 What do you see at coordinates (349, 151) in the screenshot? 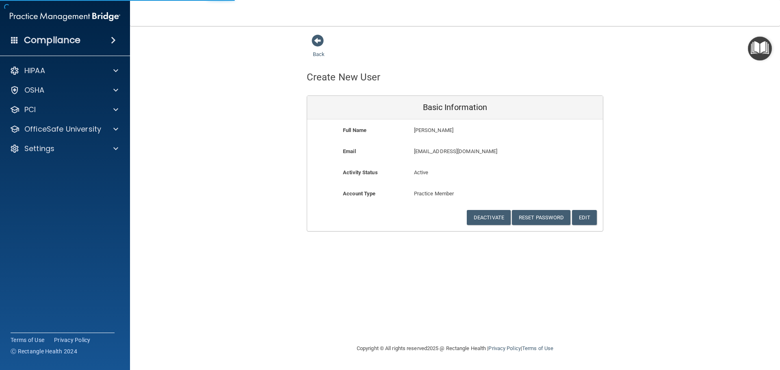
I see `b: Email` at bounding box center [349, 151].